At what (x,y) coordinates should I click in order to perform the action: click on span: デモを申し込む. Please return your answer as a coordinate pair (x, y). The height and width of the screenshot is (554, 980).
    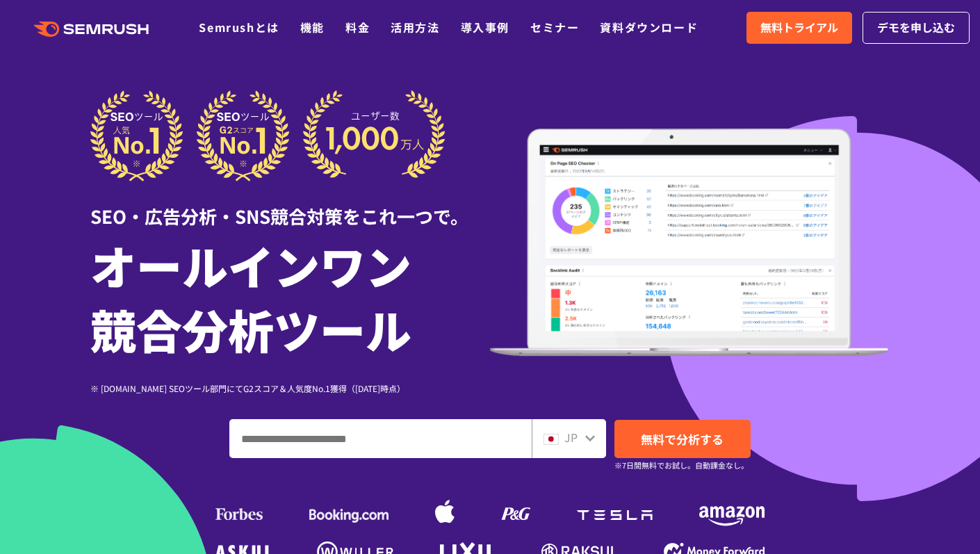
    Looking at the image, I should click on (916, 28).